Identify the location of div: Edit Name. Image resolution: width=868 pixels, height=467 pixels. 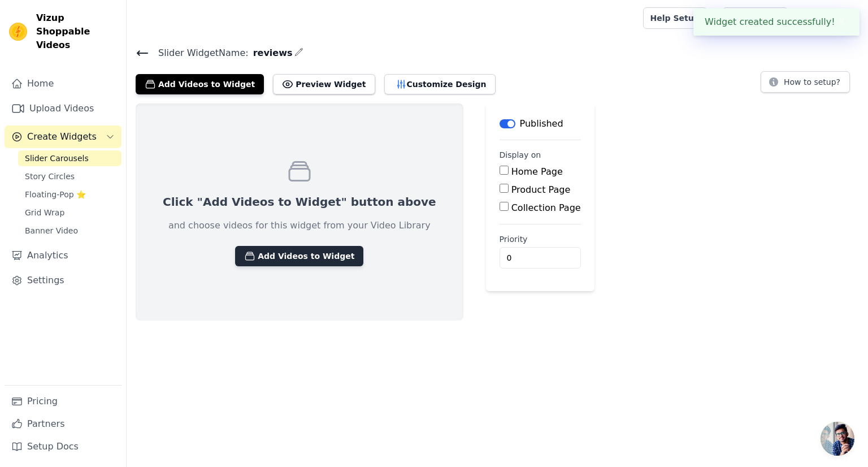
(299, 53).